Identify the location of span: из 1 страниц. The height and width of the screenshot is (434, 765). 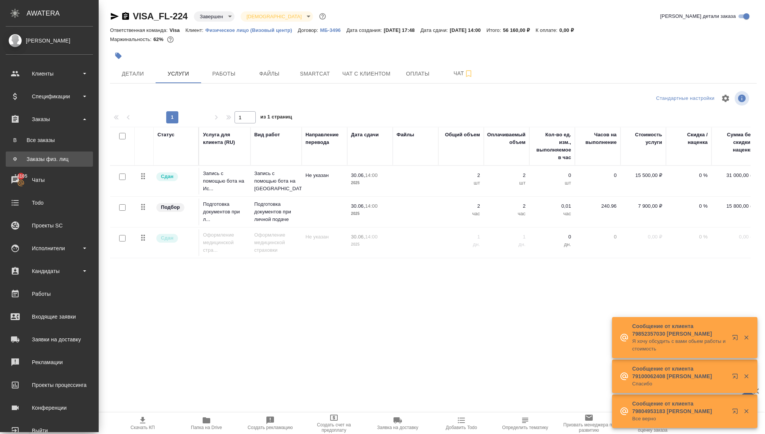
(276, 118).